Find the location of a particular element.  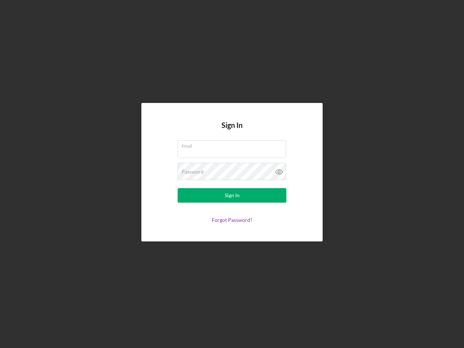

label: Password is located at coordinates (193, 172).